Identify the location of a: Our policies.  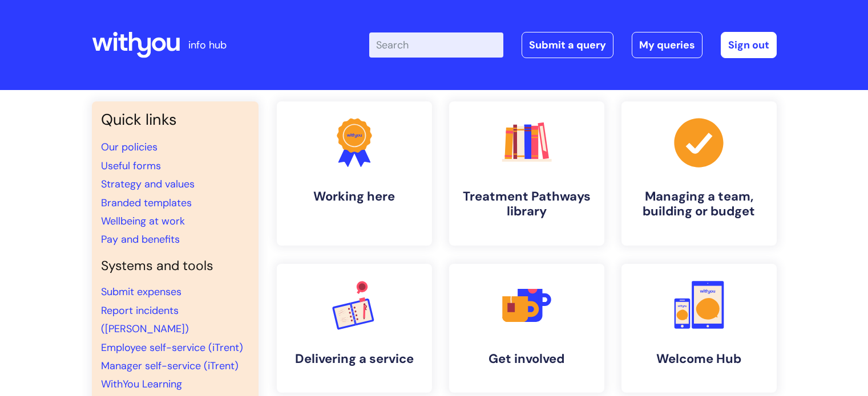
(129, 147).